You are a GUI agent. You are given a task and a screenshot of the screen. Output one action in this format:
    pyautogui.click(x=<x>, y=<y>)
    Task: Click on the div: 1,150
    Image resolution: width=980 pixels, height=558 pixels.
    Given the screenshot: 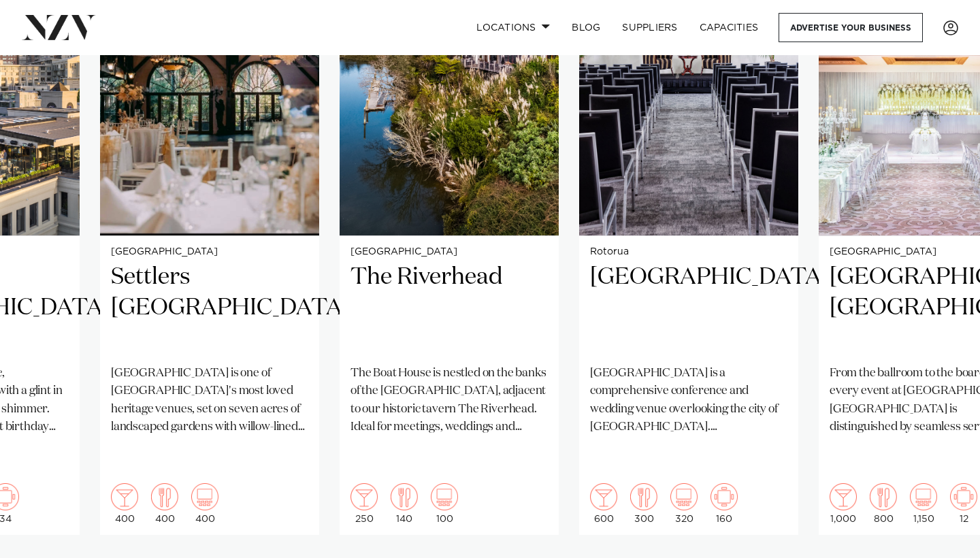 What is the action you would take?
    pyautogui.click(x=923, y=503)
    